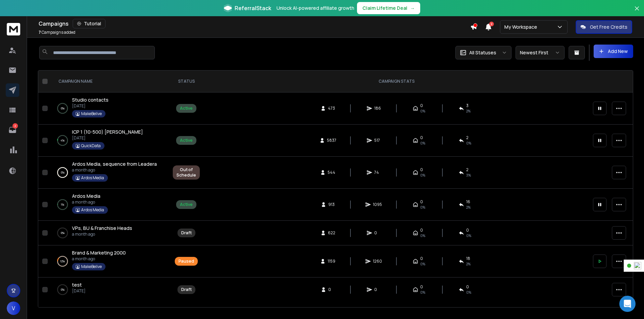 Image resolution: width=644 pixels, height=319 pixels. Describe the element at coordinates (187, 81) in the screenshot. I see `th: STATUS` at that location.